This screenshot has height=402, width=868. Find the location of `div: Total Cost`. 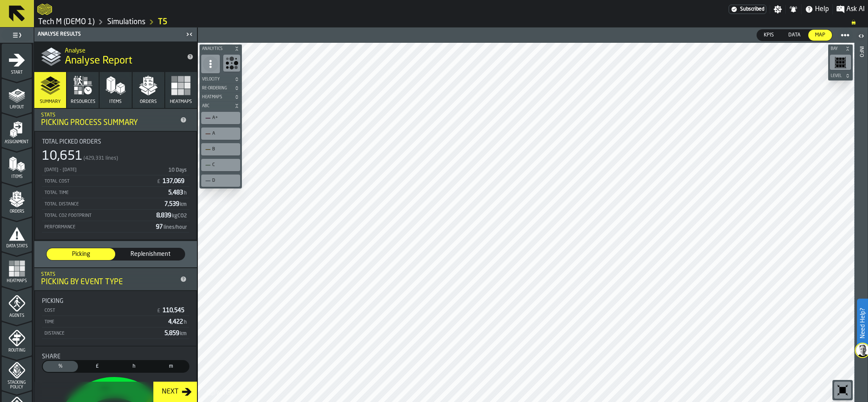

div: Total Cost is located at coordinates (98, 181).